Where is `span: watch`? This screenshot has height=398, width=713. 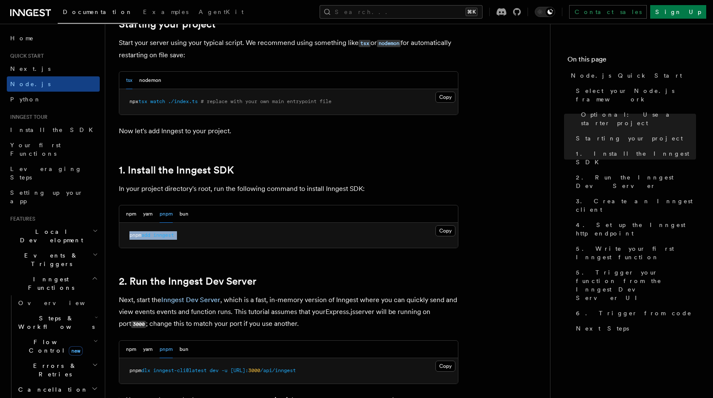 span: watch is located at coordinates (157, 101).